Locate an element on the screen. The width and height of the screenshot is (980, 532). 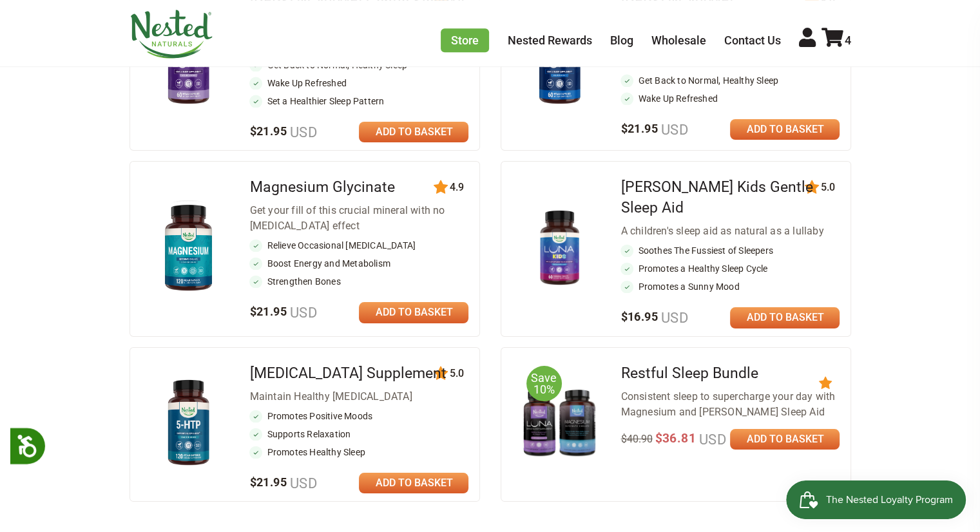
li: Promotes Positive Moods is located at coordinates (359, 416).